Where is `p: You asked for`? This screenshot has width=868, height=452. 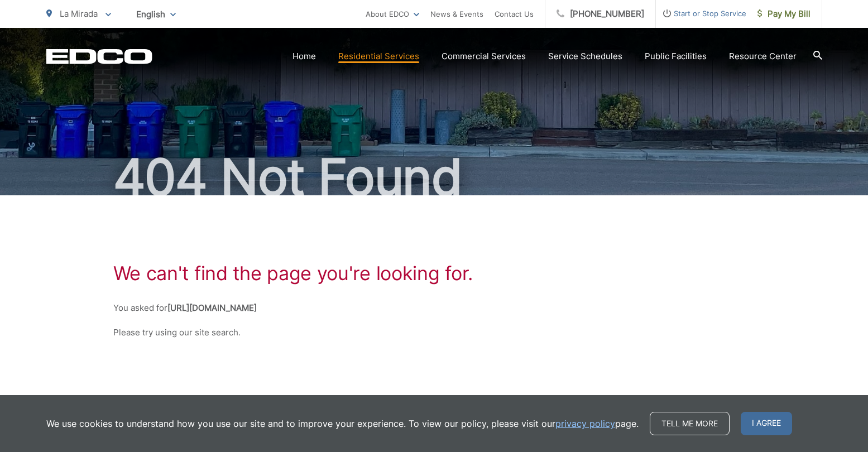 p: You asked for is located at coordinates (434, 308).